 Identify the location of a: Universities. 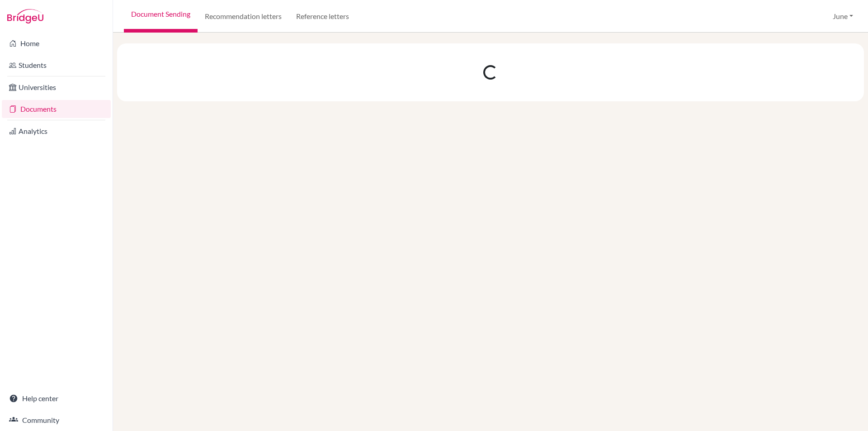
(56, 87).